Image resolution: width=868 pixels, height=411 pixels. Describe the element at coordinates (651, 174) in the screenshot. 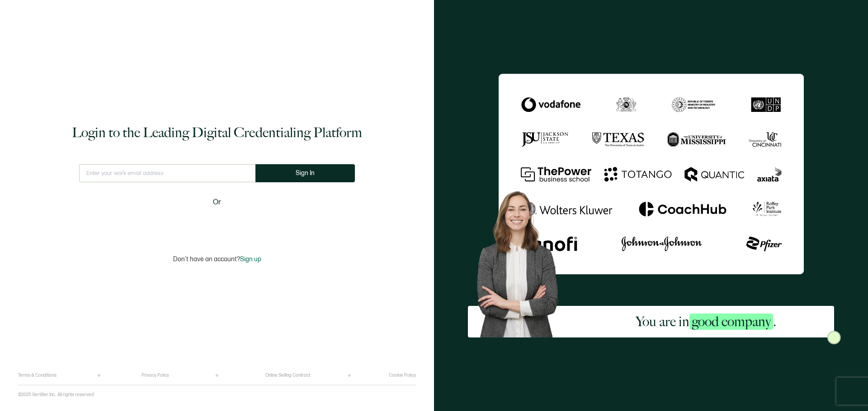

I see `img: Sertifier Login - You are in <span class="strong-h">good company</span>.` at that location.